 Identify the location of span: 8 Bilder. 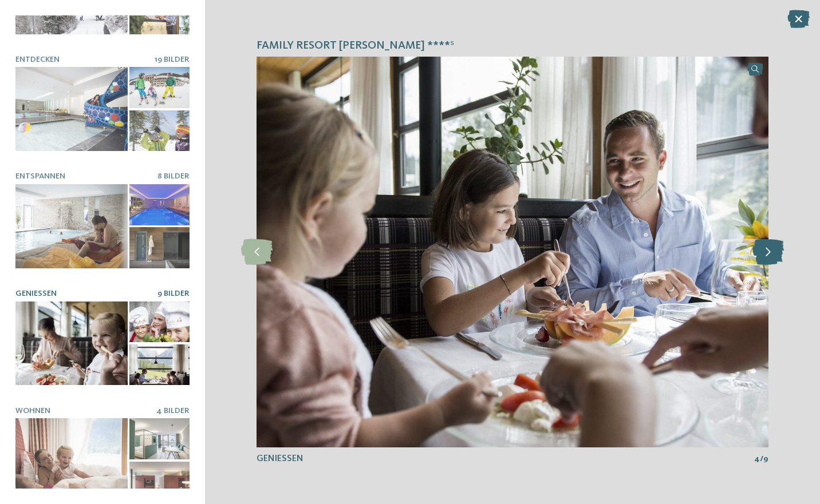
(174, 176).